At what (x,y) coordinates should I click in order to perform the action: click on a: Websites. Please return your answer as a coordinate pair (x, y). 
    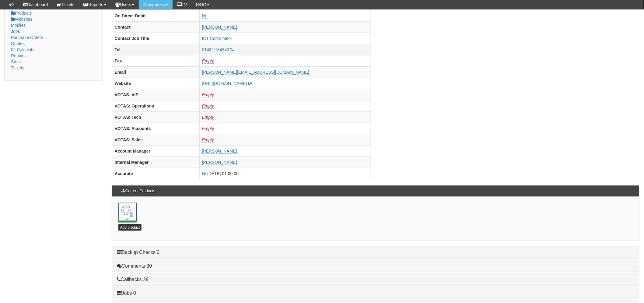
    Looking at the image, I should click on (22, 19).